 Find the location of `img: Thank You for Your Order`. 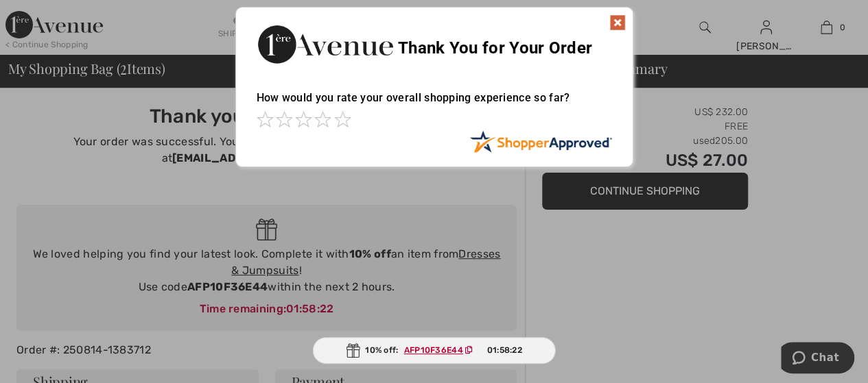

img: Thank You for Your Order is located at coordinates (325, 44).